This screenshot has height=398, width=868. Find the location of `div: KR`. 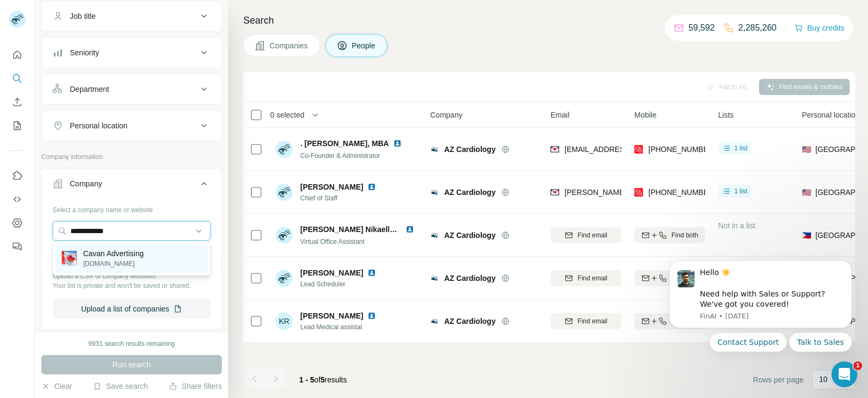

div: KR is located at coordinates (285, 321).